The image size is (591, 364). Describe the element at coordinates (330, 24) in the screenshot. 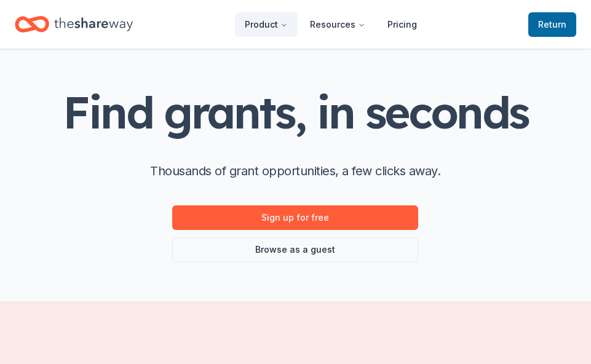

I see `nav: Main` at that location.